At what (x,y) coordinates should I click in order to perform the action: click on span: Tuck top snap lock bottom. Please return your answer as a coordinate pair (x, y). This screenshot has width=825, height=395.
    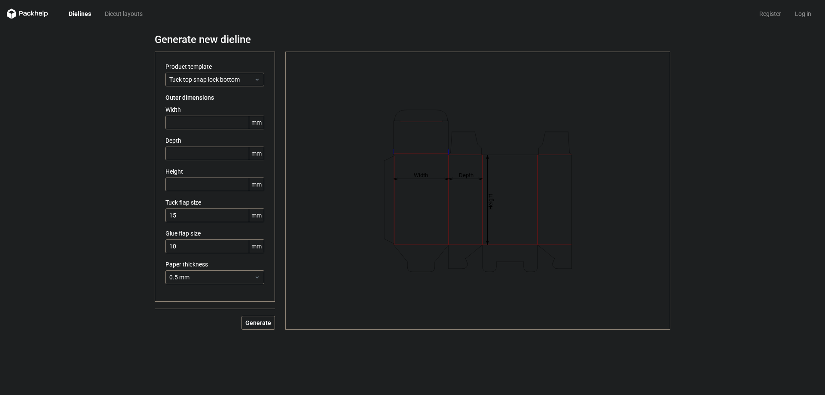
    Looking at the image, I should click on (211, 80).